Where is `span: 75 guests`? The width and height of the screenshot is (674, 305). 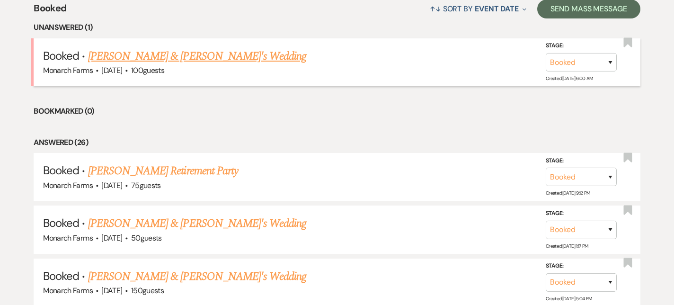 span: 75 guests is located at coordinates (146, 185).